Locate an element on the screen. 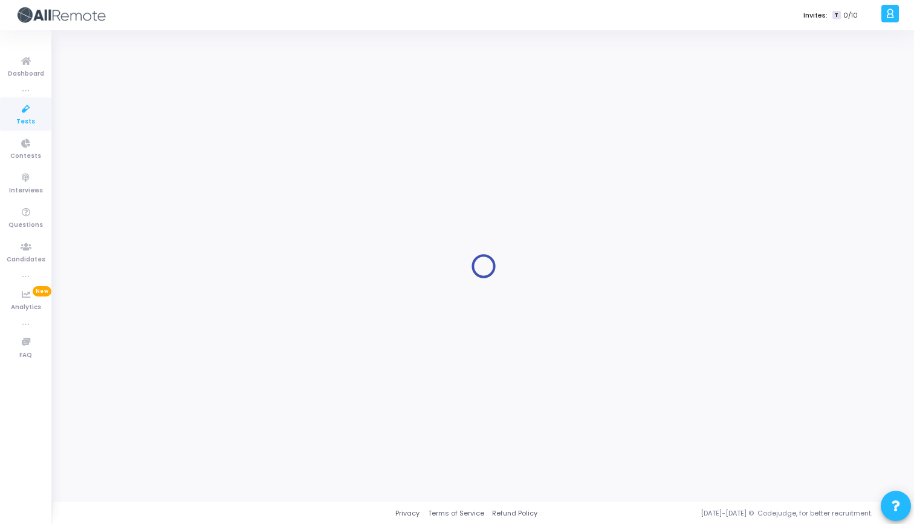 The height and width of the screenshot is (524, 914). span: Questions is located at coordinates (25, 225).